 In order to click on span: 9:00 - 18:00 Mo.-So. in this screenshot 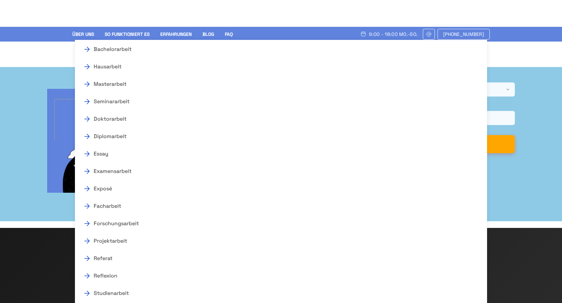, I will do `click(393, 34)`.